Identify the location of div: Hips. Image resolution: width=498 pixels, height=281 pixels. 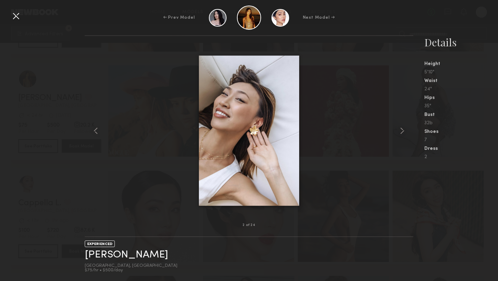
(461, 98).